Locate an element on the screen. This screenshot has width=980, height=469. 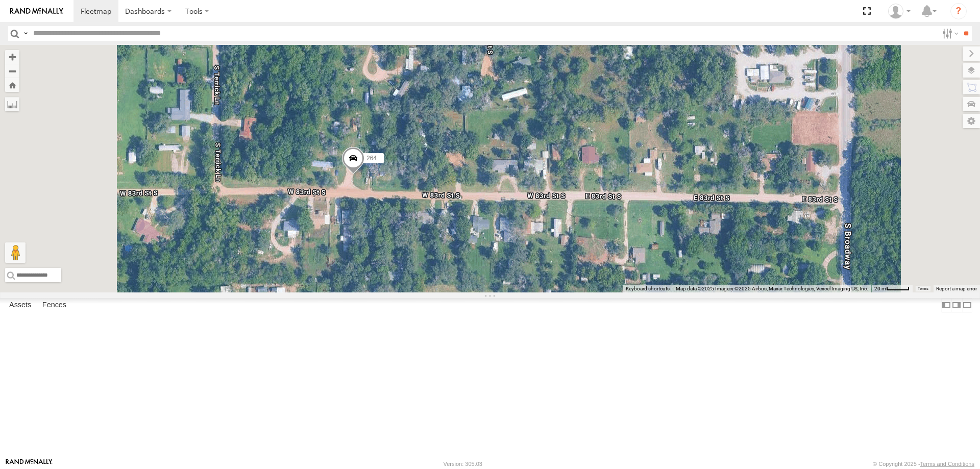
button: Map Scale: 20 m per 42 pixels is located at coordinates (892, 289).